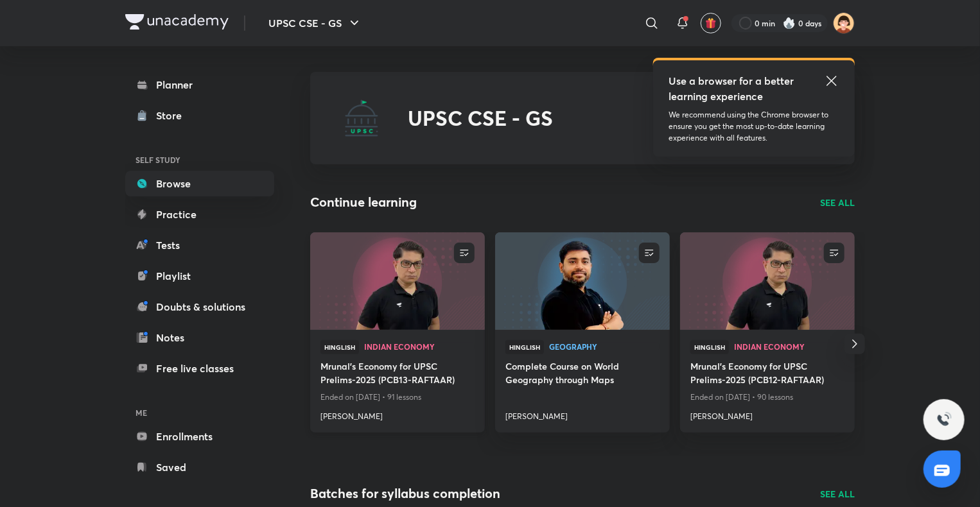 The height and width of the screenshot is (507, 980). I want to click on div: Store, so click(173, 115).